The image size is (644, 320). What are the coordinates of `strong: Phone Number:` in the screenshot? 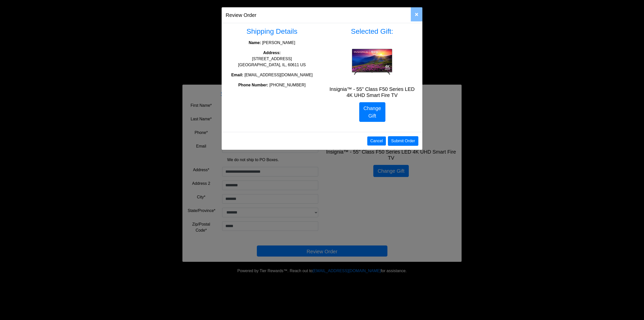 It's located at (253, 85).